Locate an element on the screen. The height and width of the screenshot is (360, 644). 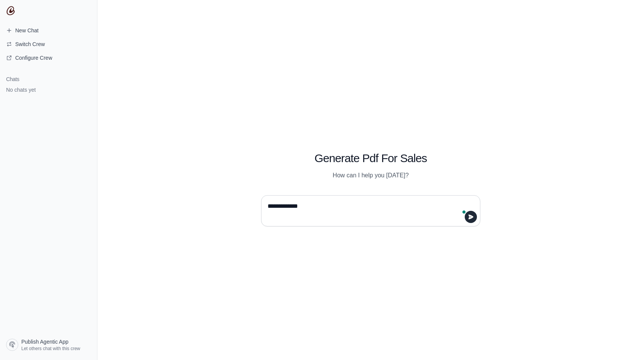
textarea: To enrich screen reader interactions, please activate Accessibility in Grammarly extension settings is located at coordinates (368, 211).